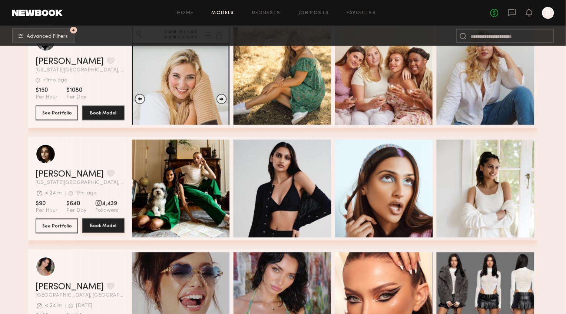  What do you see at coordinates (107, 204) in the screenshot?
I see `span: 4,439` at bounding box center [107, 204].